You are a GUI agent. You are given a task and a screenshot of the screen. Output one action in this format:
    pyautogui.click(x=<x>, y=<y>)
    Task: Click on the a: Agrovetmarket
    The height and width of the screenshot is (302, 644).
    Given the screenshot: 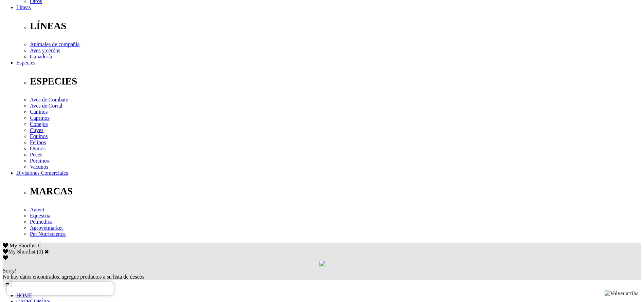 What is the action you would take?
    pyautogui.click(x=46, y=228)
    